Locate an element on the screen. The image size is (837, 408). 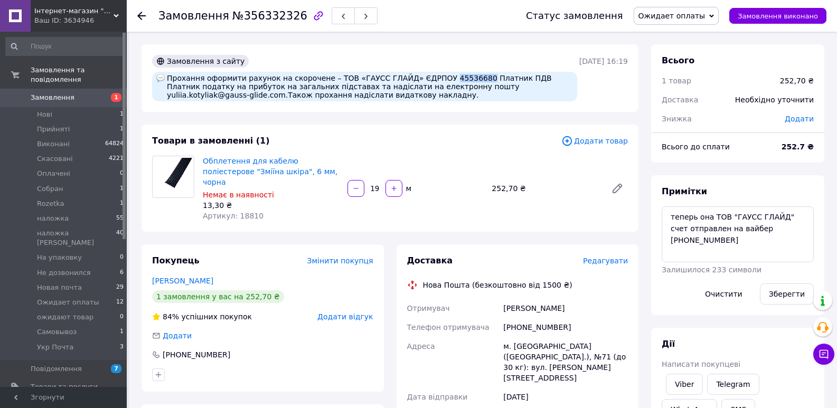
span: 3 is located at coordinates (121, 347).